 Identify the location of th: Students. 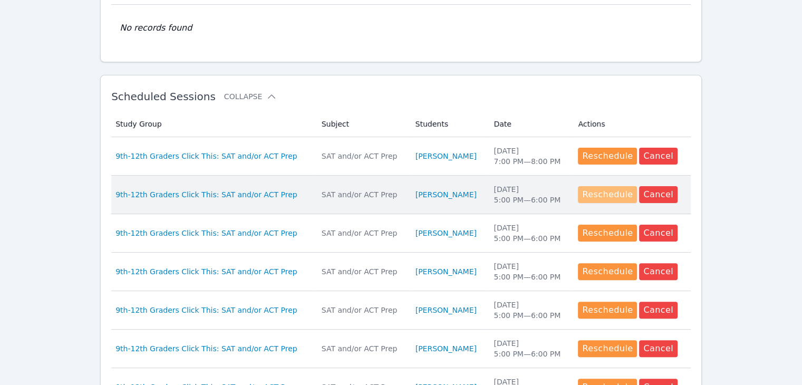
(448, 124).